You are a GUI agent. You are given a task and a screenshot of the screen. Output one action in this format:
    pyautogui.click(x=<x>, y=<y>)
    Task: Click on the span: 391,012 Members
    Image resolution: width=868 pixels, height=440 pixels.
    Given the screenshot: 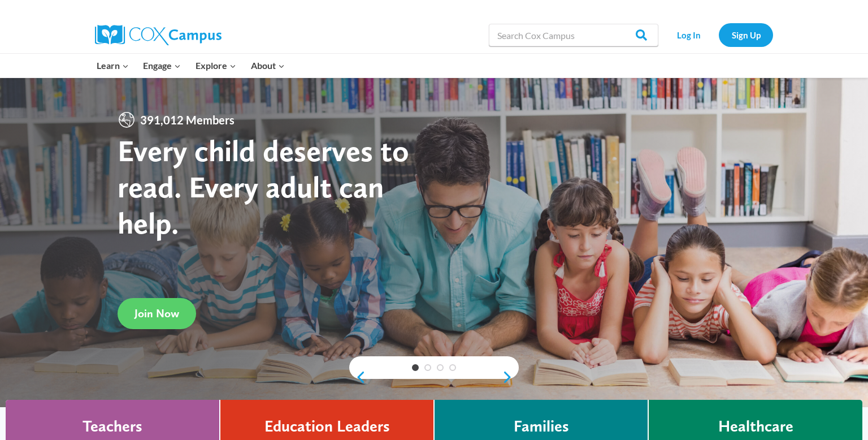 What is the action you would take?
    pyautogui.click(x=187, y=120)
    